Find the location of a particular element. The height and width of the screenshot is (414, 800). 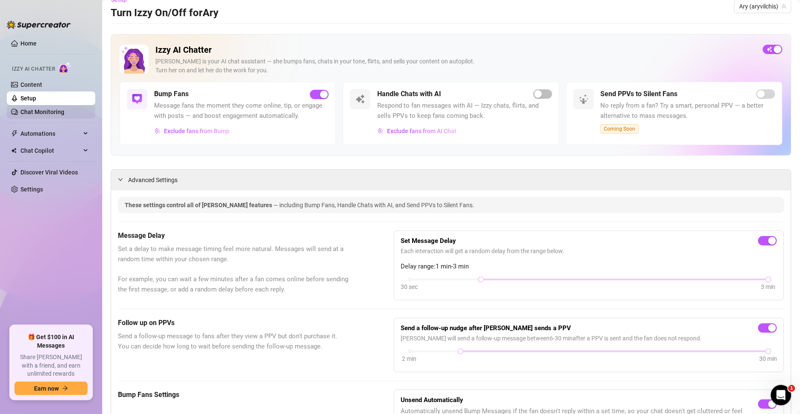

span: Delay range: 1 min - 3 min is located at coordinates (589, 267).